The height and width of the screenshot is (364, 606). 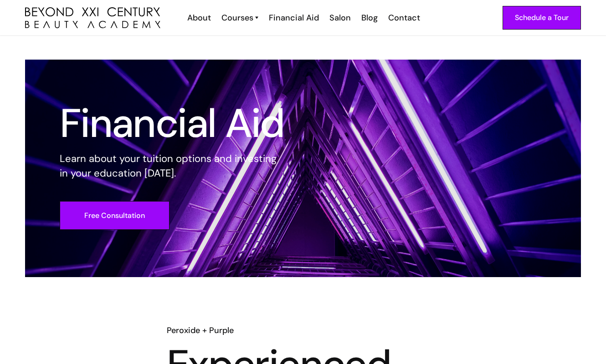 I want to click on a: Salon, so click(x=339, y=18).